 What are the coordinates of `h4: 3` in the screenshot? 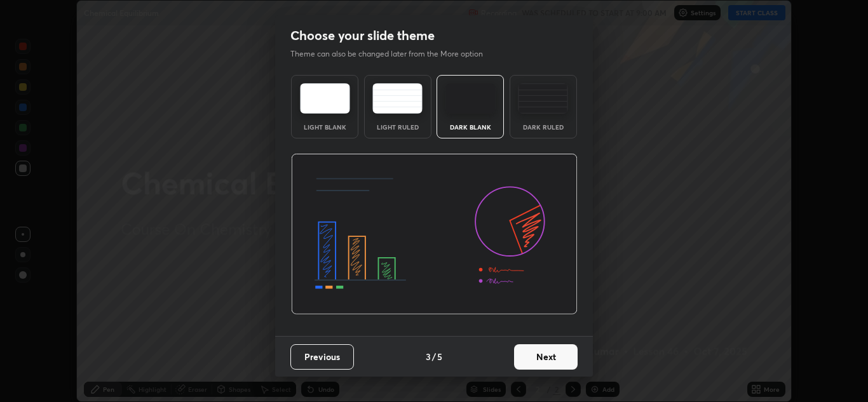 It's located at (428, 357).